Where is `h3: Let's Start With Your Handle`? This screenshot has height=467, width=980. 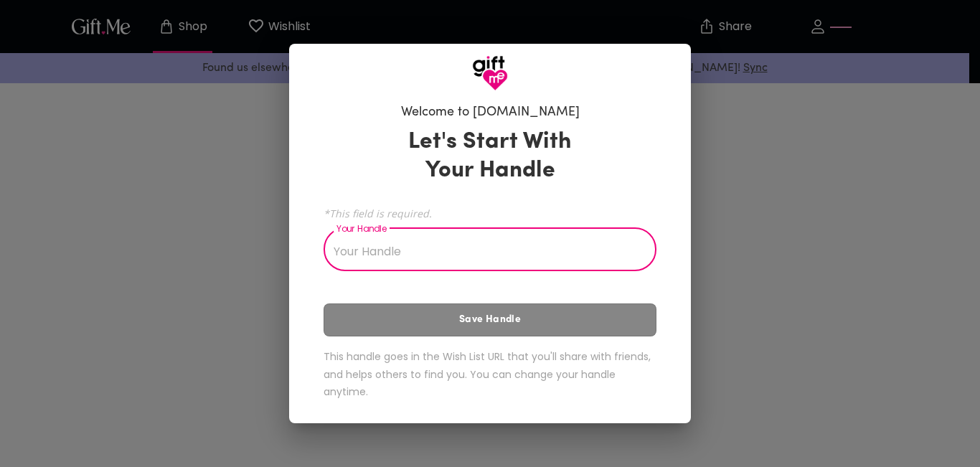 h3: Let's Start With Your Handle is located at coordinates (490, 156).